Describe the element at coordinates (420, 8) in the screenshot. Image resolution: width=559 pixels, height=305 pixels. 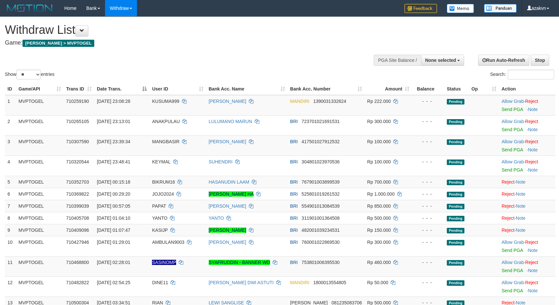
I see `img: Feedback.jpg` at that location.